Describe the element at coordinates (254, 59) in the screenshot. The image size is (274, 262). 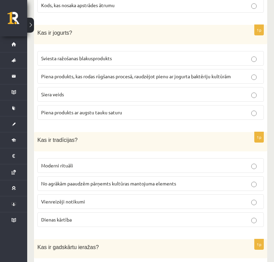
I see `input: Sviesta ražošanas blakusprodukts` at that location.